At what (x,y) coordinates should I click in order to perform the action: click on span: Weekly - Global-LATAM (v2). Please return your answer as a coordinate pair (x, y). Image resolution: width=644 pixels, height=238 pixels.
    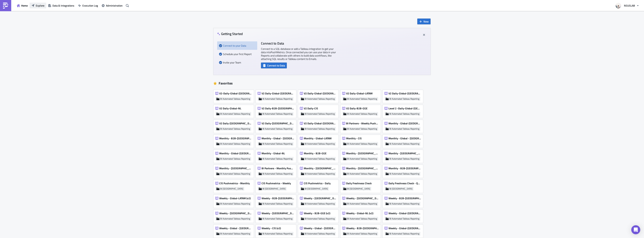
    Looking at the image, I should click on (235, 198).